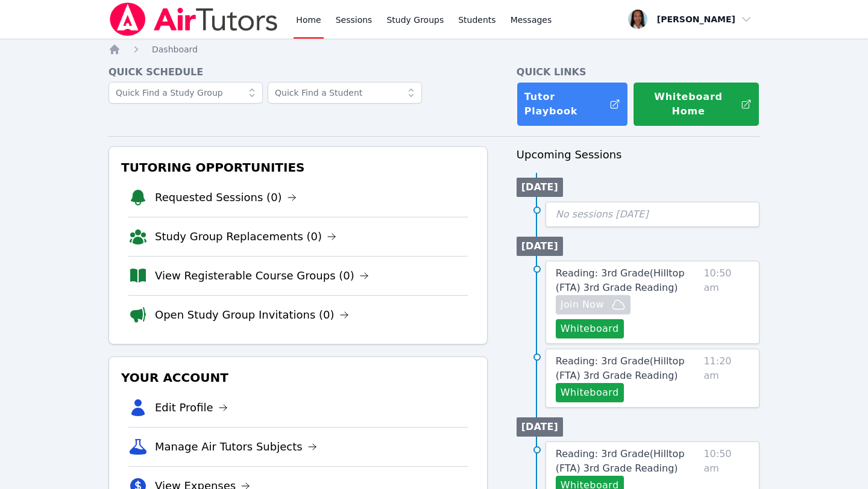 The width and height of the screenshot is (868, 489). I want to click on a: Requested Sessions (0), so click(225, 197).